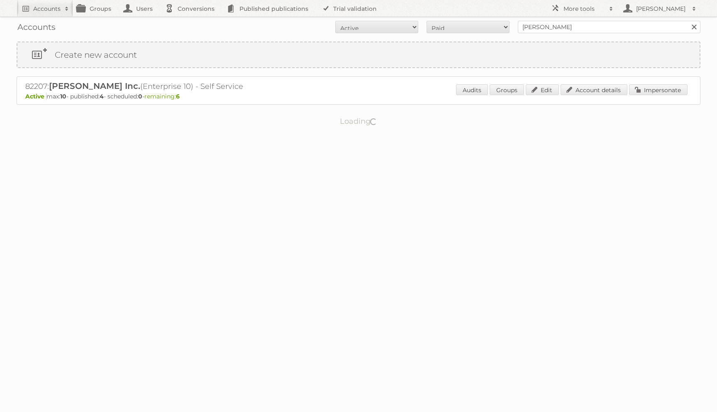  What do you see at coordinates (358, 55) in the screenshot?
I see `a: Create new account` at bounding box center [358, 55].